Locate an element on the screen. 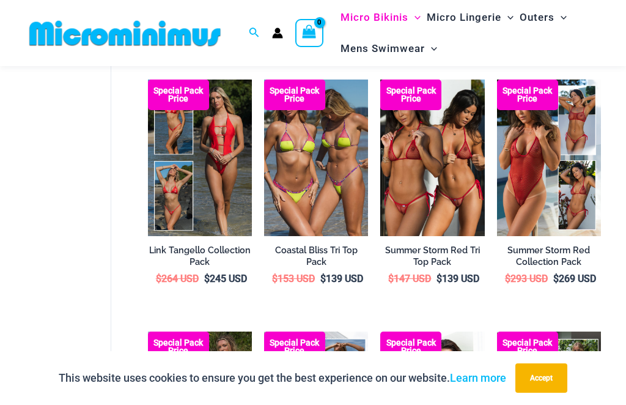  span: Micro Bikinis is located at coordinates (374, 17).